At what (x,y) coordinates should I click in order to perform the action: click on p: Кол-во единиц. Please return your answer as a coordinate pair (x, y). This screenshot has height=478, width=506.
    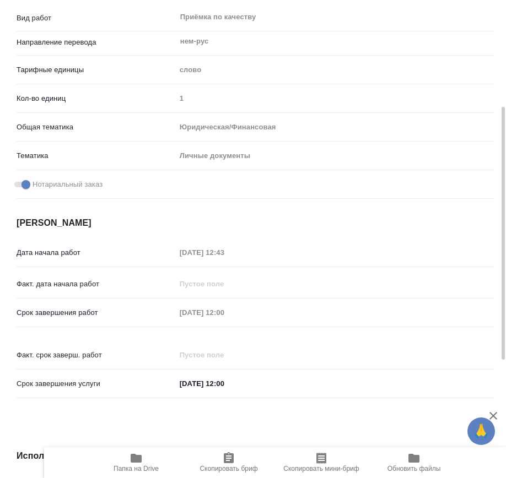
    Looking at the image, I should click on (96, 99).